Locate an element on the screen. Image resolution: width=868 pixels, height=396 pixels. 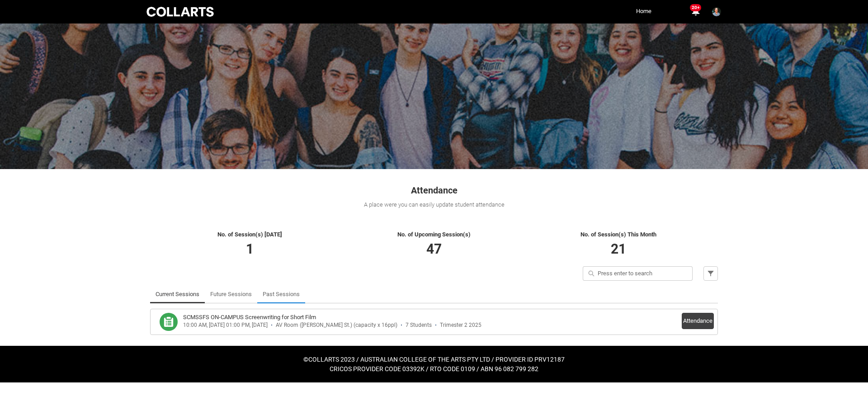
button: User Profile Sean.Cousins is located at coordinates (716, 11).